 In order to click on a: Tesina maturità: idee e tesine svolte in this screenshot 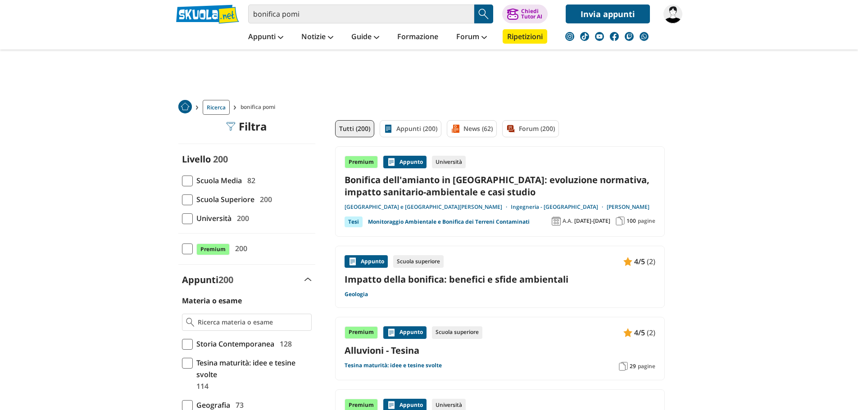, I will do `click(393, 366)`.